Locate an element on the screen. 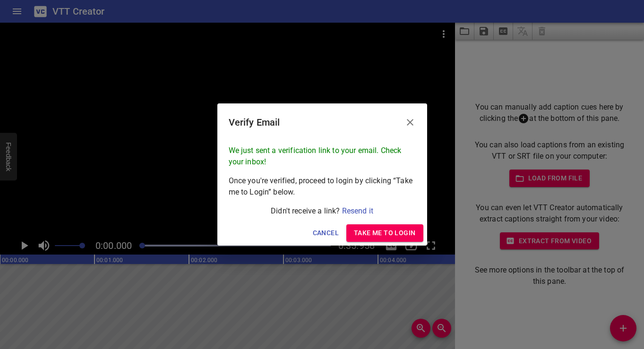 The width and height of the screenshot is (644, 349). p: Once you're verified, proceed to login by clicking “Take me to Login” below. is located at coordinates (322, 186).